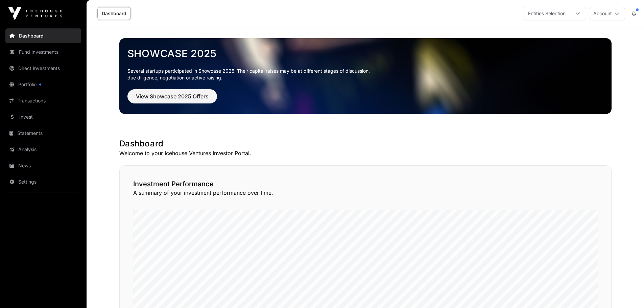  Describe the element at coordinates (365, 74) in the screenshot. I see `p: Several startups participated in Showcase 2025. Their capital raises may be at different stages o...` at that location.